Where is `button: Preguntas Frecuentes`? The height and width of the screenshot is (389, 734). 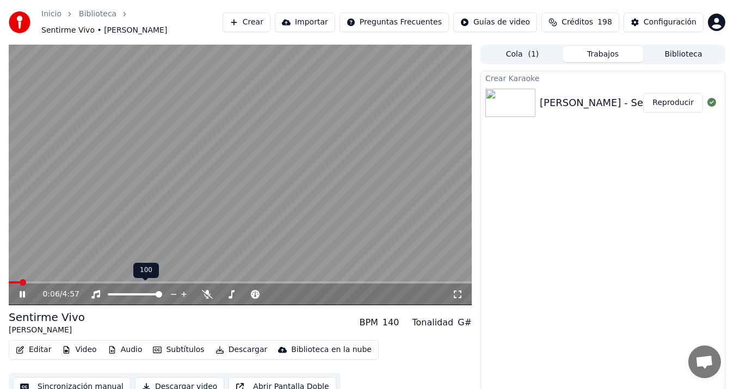
button: Preguntas Frecuentes is located at coordinates (394, 22).